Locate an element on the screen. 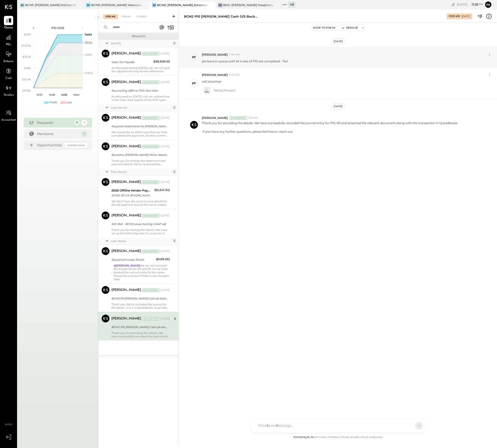  div: Mentions is located at coordinates (58, 134).